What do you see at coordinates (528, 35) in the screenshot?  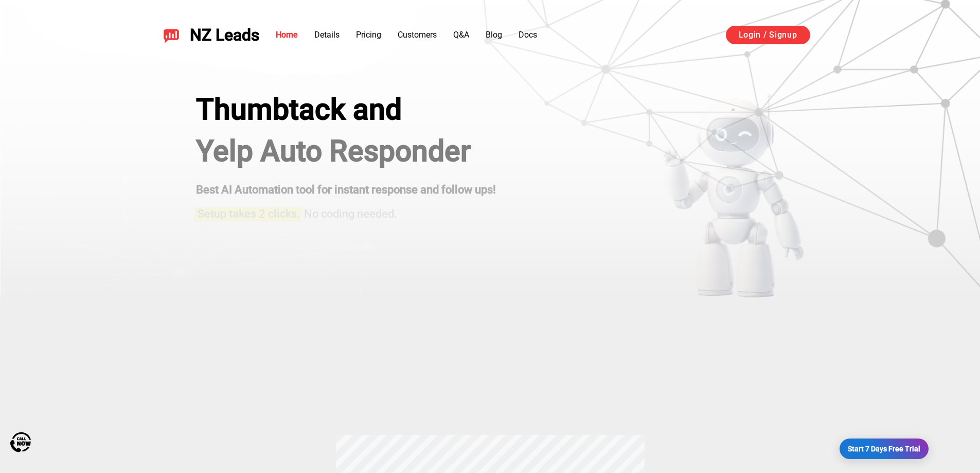 I see `a: Docs` at bounding box center [528, 35].